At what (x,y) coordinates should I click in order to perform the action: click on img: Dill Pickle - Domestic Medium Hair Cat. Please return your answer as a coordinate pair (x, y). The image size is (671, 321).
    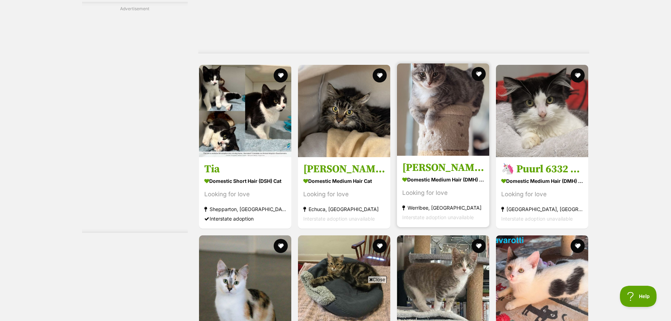
    Looking at the image, I should click on (344, 111).